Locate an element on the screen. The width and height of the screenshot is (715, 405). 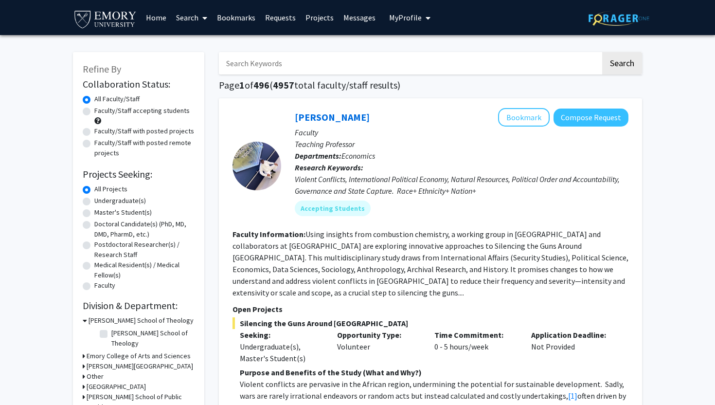
label: Faculty/Staff accepting students is located at coordinates (142, 110).